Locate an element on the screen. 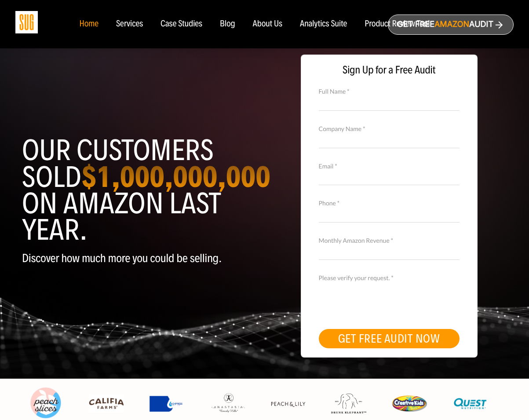 Image resolution: width=529 pixels, height=420 pixels. img: Express Water is located at coordinates (167, 404).